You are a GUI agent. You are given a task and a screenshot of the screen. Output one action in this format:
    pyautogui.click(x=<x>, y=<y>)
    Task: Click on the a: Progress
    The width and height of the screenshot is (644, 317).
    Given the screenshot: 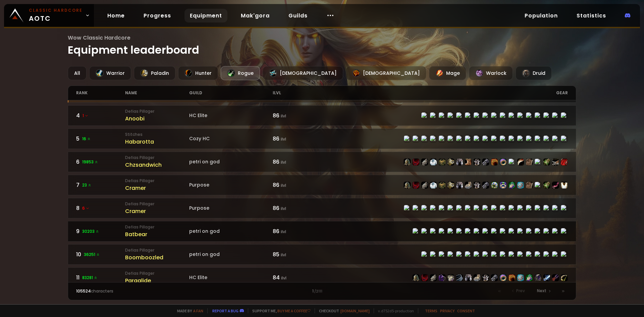 What is the action you would take?
    pyautogui.click(x=157, y=15)
    